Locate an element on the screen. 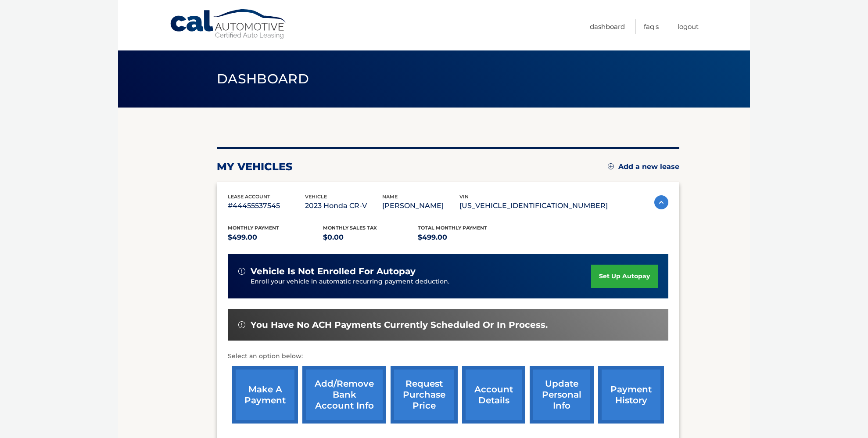 The width and height of the screenshot is (868, 438). a: set up autopay is located at coordinates (625, 276).